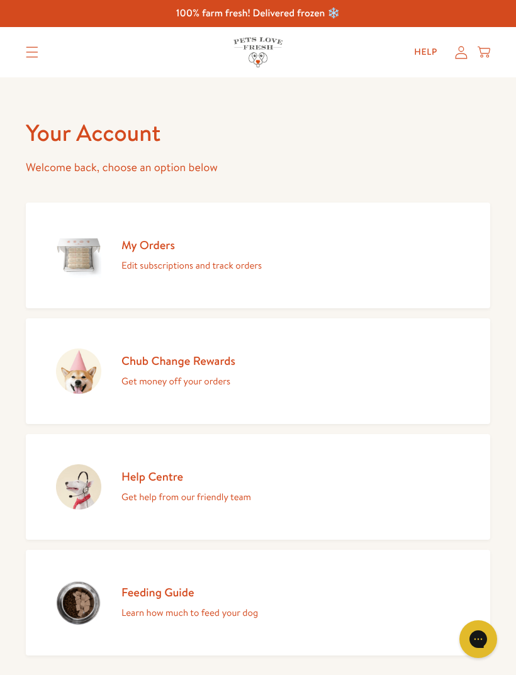 The height and width of the screenshot is (675, 516). I want to click on h2: Chub Change Rewards, so click(178, 360).